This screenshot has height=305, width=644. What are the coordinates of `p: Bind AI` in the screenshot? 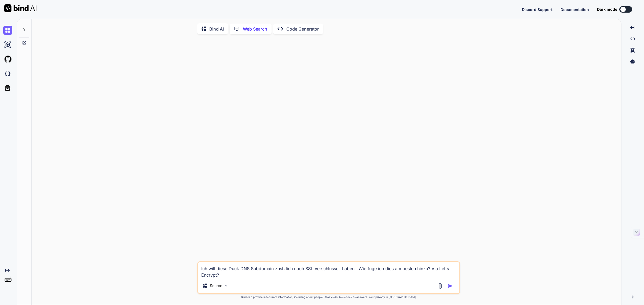 It's located at (217, 29).